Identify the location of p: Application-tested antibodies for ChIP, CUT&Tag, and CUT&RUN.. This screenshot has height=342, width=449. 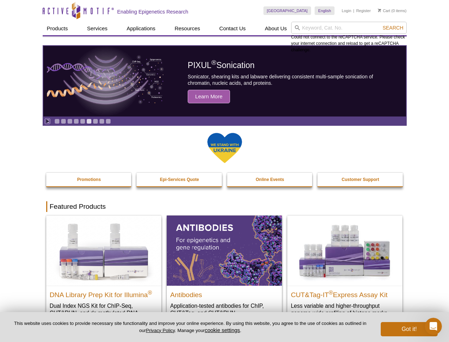
(224, 309).